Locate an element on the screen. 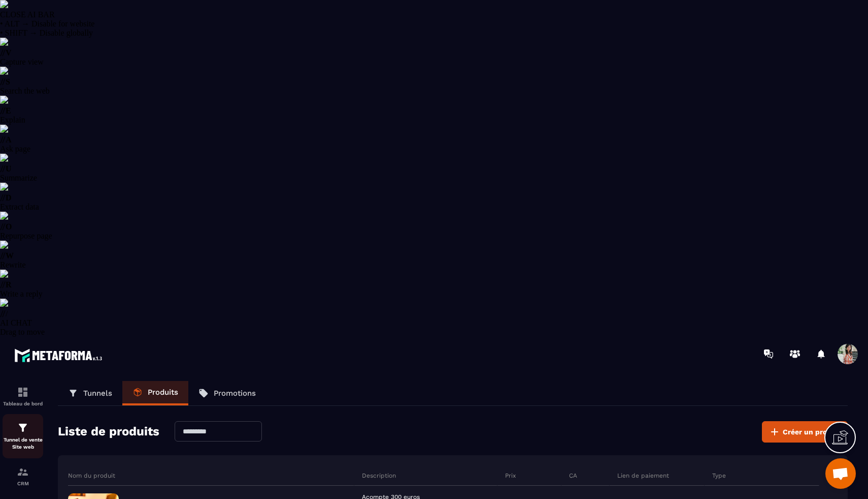  a: formationformationCRM is located at coordinates (23, 476).